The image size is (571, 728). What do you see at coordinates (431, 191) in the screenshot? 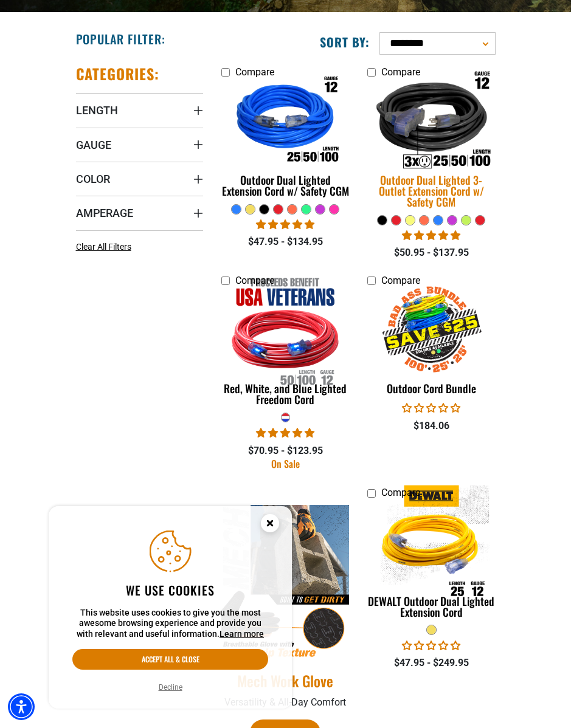
I see `div: Outdoor Dual Lighted 3-Outlet Extension Cord w/ Safety CGM` at bounding box center [431, 191].